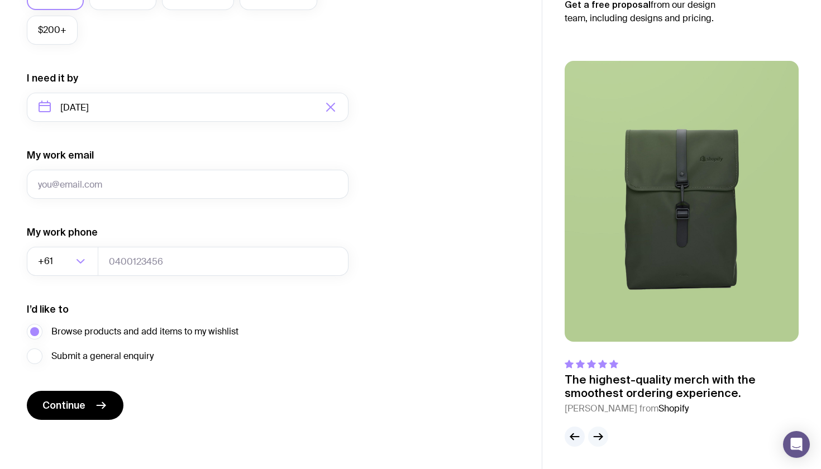  Describe the element at coordinates (681, 386) in the screenshot. I see `p: The highest-quality merch with the smoothest ordering experience.` at that location.